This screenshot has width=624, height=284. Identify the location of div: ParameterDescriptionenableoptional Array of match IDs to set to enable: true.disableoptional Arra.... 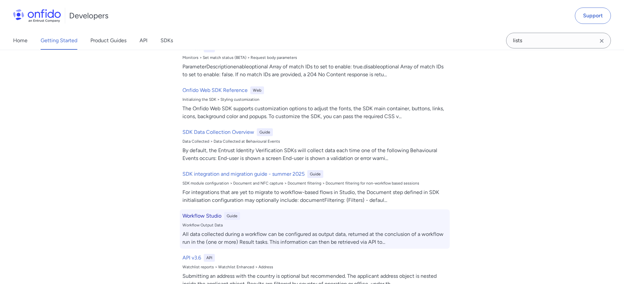
(315, 71).